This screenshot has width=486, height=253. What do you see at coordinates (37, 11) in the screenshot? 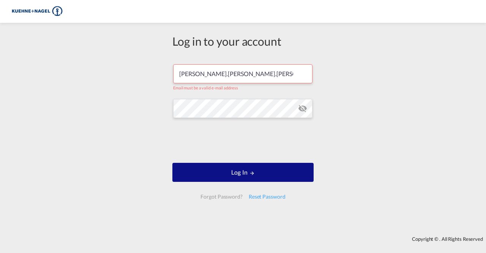
I see `img: 36441310f41511efafde313da40ec4a4.png` at bounding box center [37, 11].